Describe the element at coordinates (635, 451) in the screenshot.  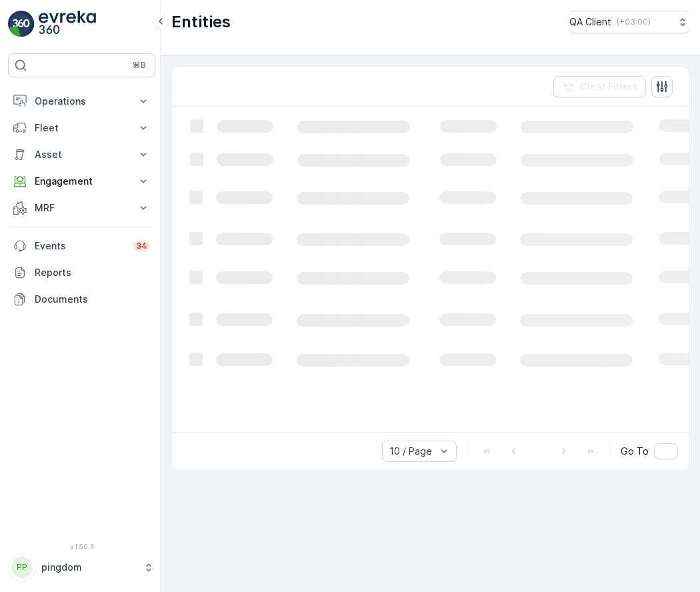
I see `span: Go To` at that location.